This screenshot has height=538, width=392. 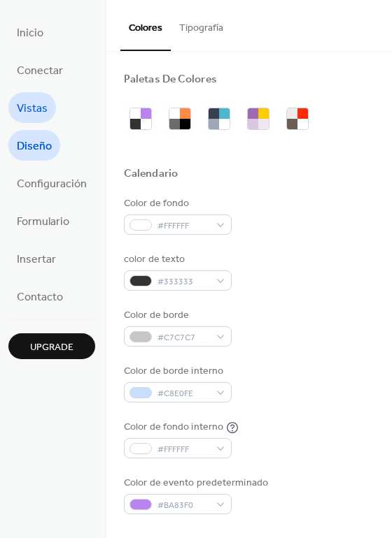 I want to click on span: Configuración, so click(x=52, y=185).